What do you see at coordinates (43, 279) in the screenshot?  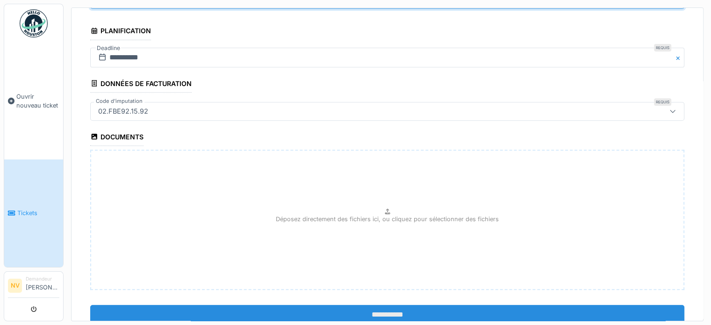 I see `div: Demandeur` at bounding box center [43, 279].